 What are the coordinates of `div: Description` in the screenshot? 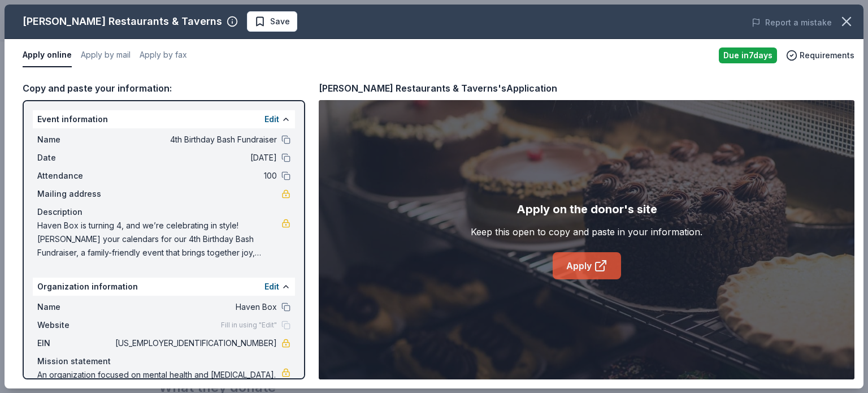 It's located at (164, 212).